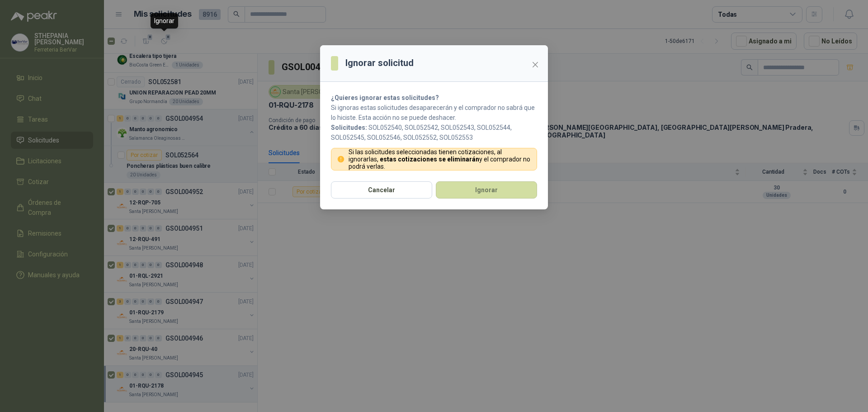  Describe the element at coordinates (380, 63) in the screenshot. I see `h3: Ignorar solicitud` at that location.